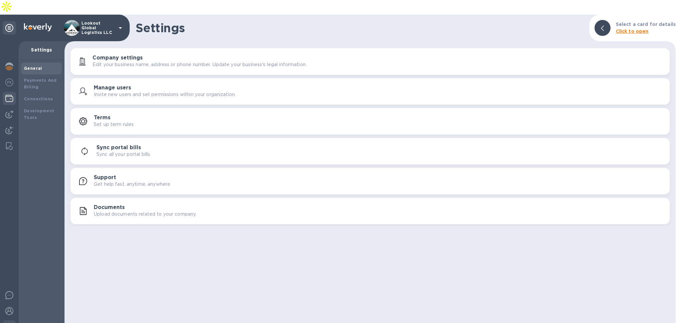  I want to click on p: Set up term rules, so click(114, 124).